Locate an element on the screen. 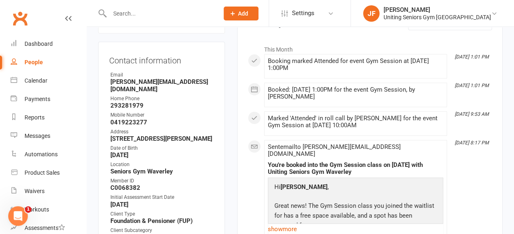 The image size is (514, 234). strong: Foundation & Pensioner (FUP) is located at coordinates (162, 221).